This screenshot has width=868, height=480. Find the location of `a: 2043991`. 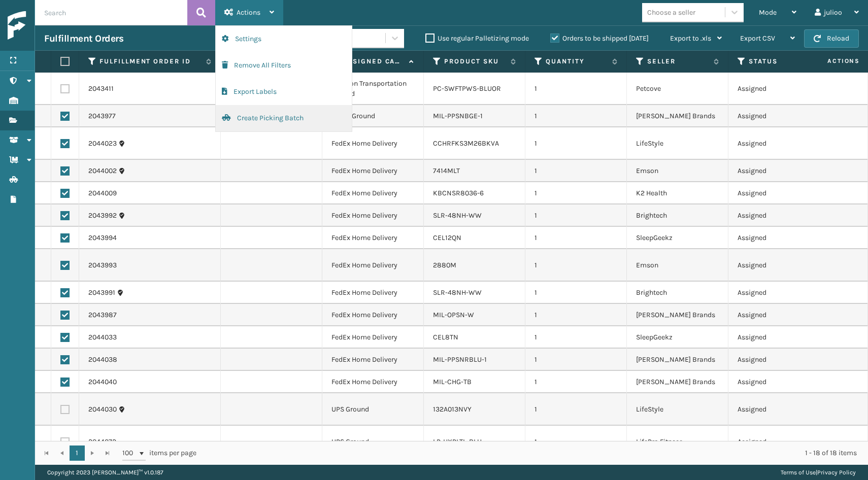

a: 2043991 is located at coordinates (102, 292).